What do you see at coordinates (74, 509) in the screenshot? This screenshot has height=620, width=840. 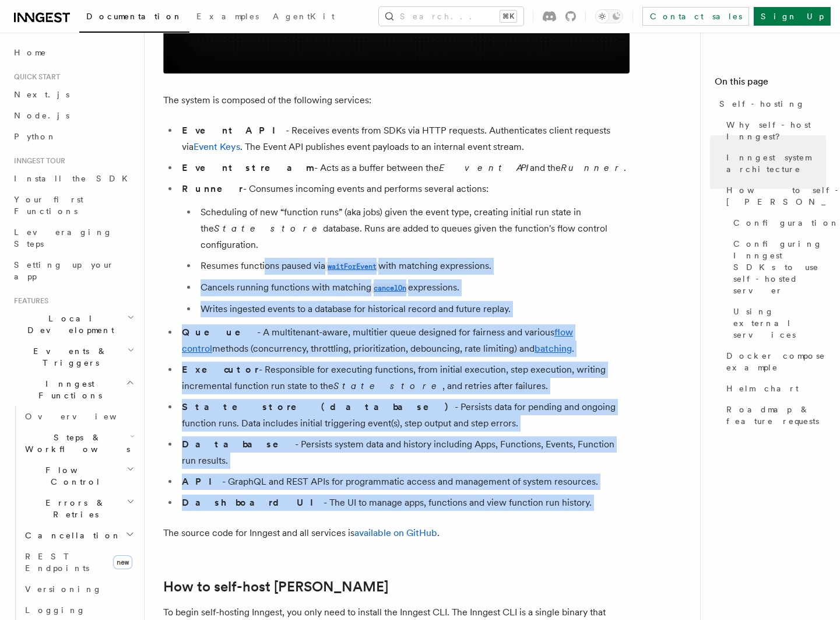 I see `span: Errors & Retries` at bounding box center [74, 509].